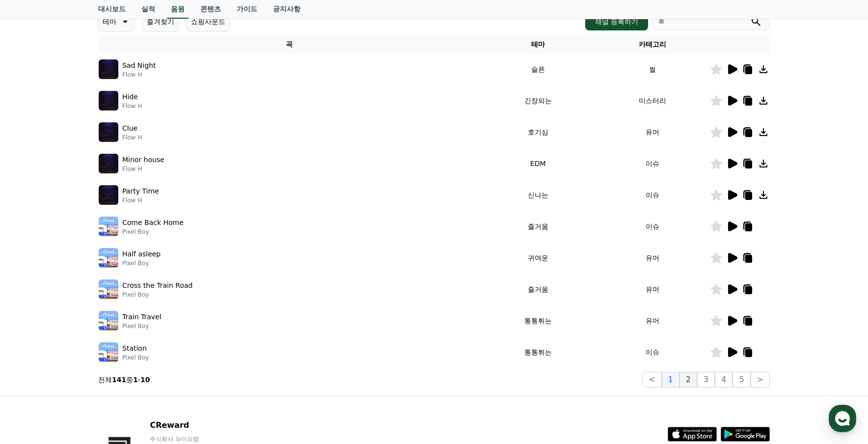 The height and width of the screenshot is (444, 868). I want to click on span: 설정, so click(157, 330).